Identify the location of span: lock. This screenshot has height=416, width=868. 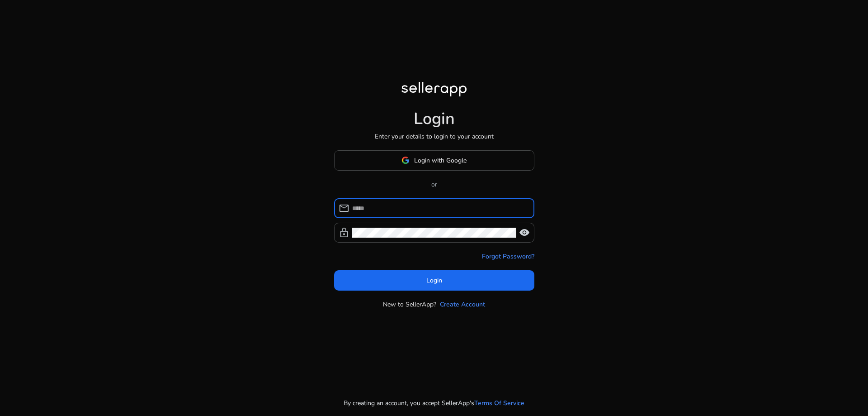
(344, 233).